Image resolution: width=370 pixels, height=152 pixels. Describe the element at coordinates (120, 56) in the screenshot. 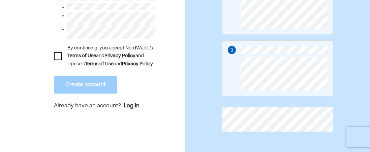

I see `div: Privacy Policy` at that location.